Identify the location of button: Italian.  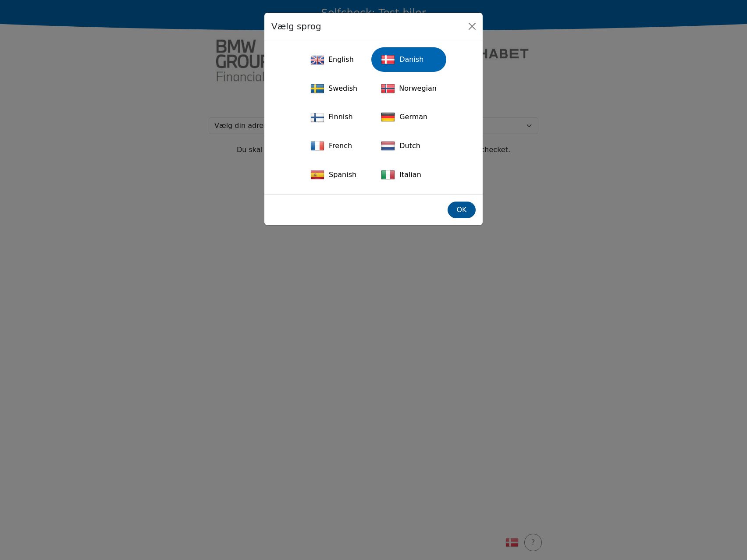
(409, 175).